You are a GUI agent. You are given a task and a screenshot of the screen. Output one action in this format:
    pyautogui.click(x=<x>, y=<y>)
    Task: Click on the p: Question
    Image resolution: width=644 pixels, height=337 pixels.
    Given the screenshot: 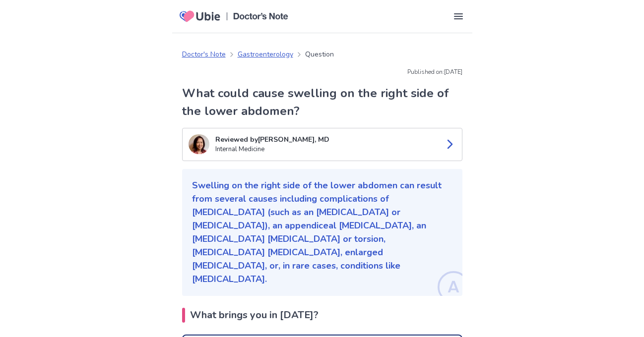 What is the action you would take?
    pyautogui.click(x=319, y=54)
    